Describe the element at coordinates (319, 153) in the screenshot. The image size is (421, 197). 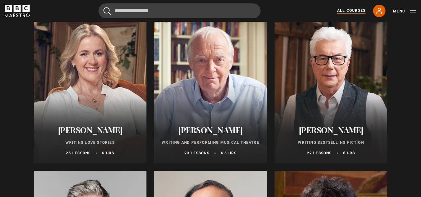
I see `p: 22 lessons` at that location.